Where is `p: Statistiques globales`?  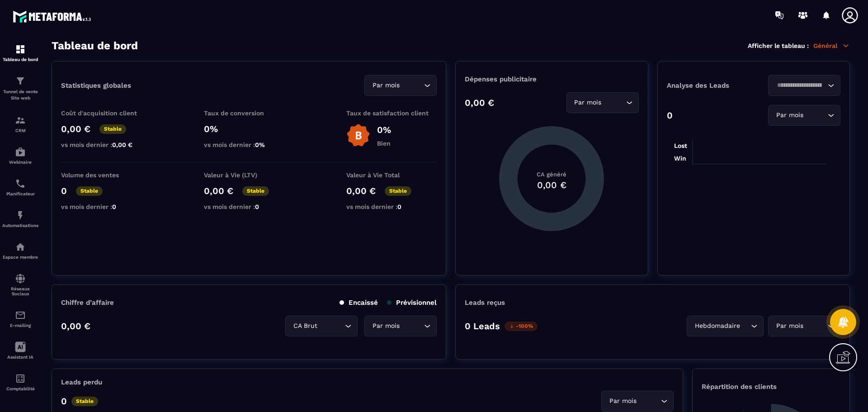
p: Statistiques globales is located at coordinates (96, 85).